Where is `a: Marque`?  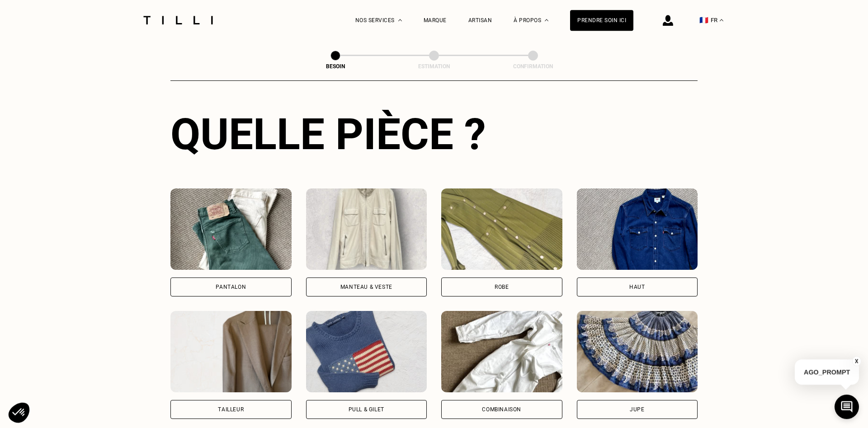
a: Marque is located at coordinates (435, 20).